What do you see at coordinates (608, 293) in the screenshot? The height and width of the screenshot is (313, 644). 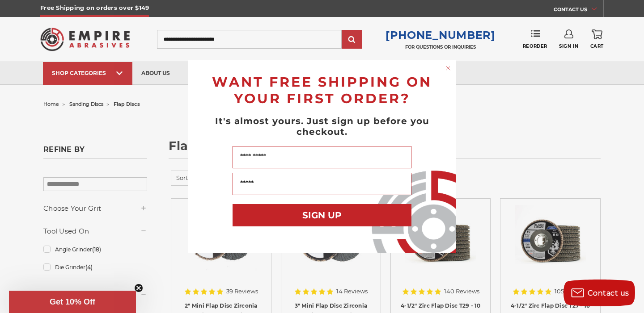 I see `span: Contact us` at bounding box center [608, 293].